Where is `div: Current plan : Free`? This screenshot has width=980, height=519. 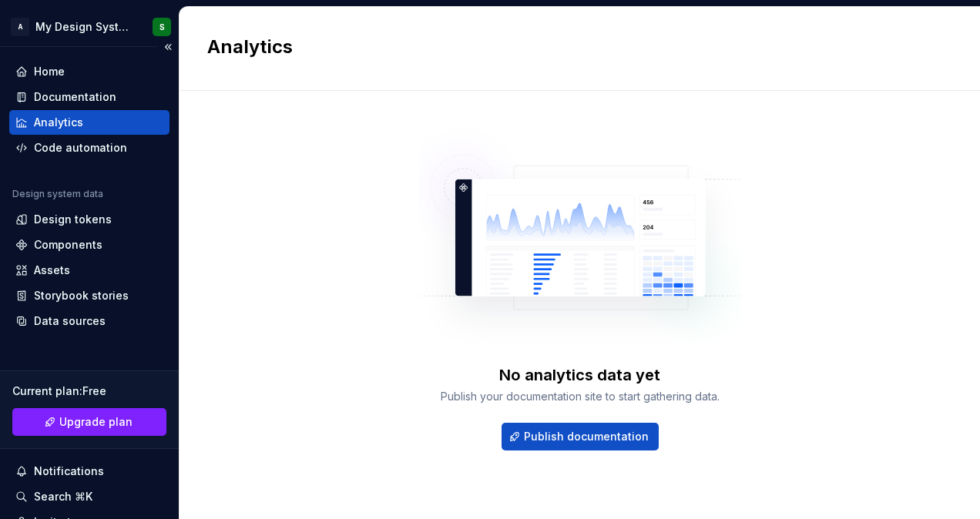 div: Current plan : Free is located at coordinates (89, 391).